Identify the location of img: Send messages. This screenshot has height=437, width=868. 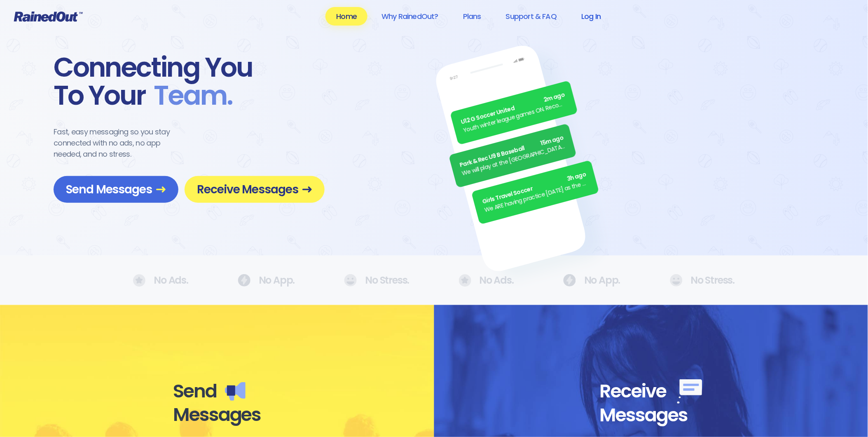
(235, 392).